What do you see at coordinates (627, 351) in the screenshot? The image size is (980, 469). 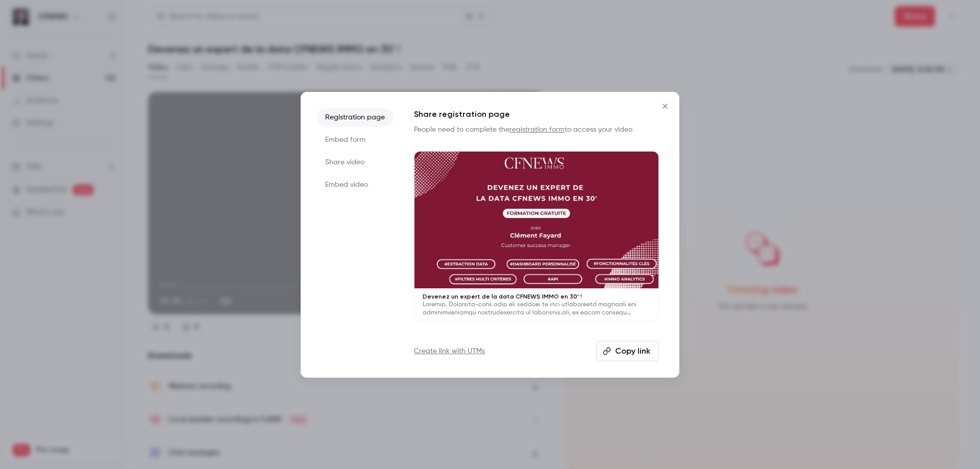 I see `button: Copy link` at bounding box center [627, 351].